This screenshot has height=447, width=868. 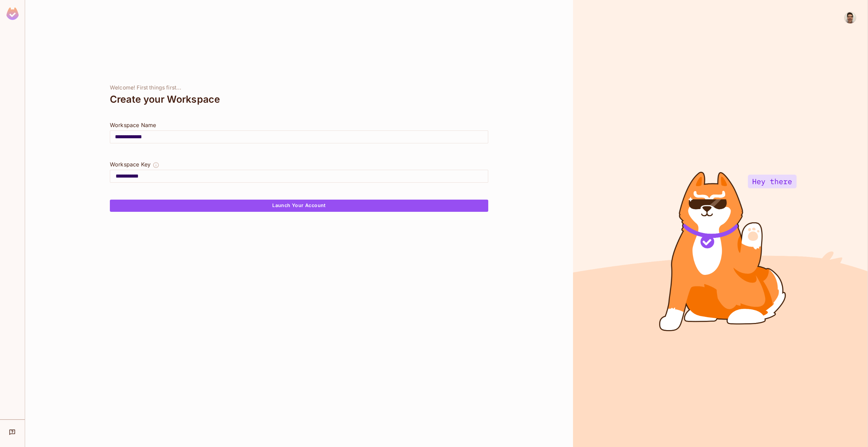 What do you see at coordinates (299, 88) in the screenshot?
I see `div: Welcome! First things first...` at bounding box center [299, 88].